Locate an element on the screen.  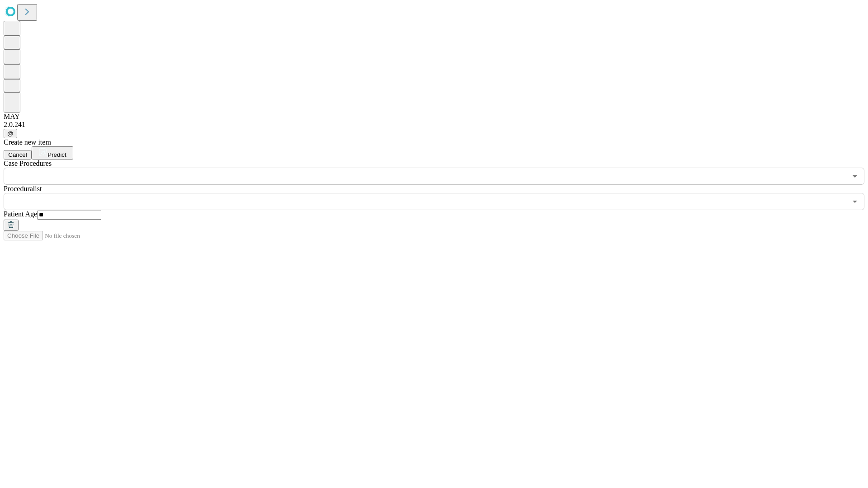
span: Cancel is located at coordinates (17, 154).